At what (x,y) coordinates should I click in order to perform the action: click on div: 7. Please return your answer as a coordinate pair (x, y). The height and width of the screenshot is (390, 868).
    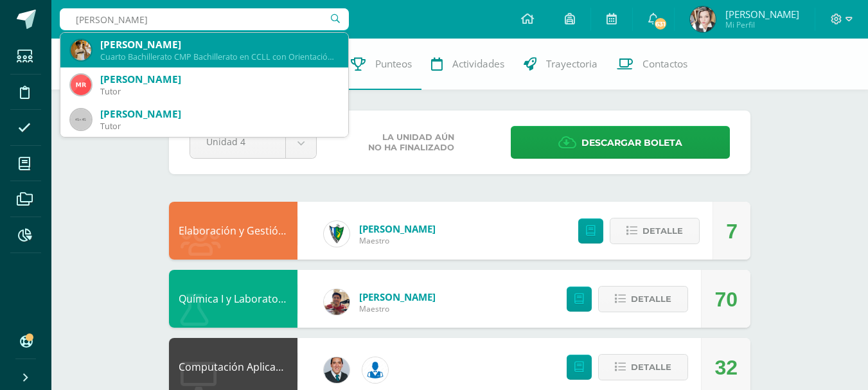
    Looking at the image, I should click on (731, 231).